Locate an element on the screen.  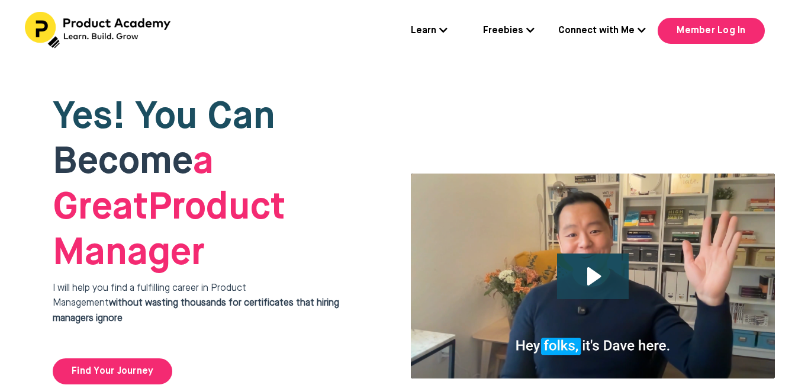
strong: without wasting thousands for certificates that hiring managers ignore is located at coordinates (196, 311).